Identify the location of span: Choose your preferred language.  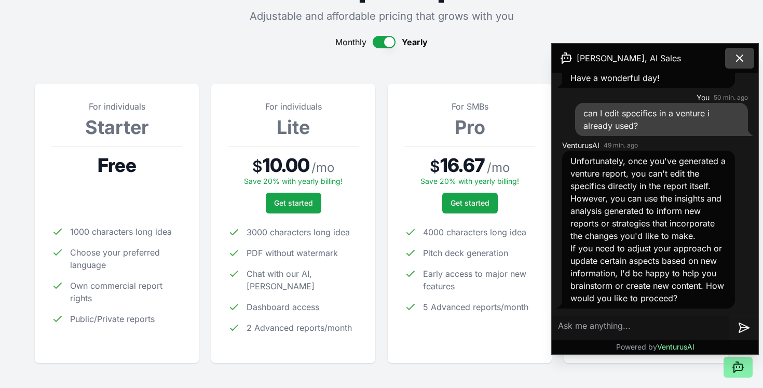
(126, 259).